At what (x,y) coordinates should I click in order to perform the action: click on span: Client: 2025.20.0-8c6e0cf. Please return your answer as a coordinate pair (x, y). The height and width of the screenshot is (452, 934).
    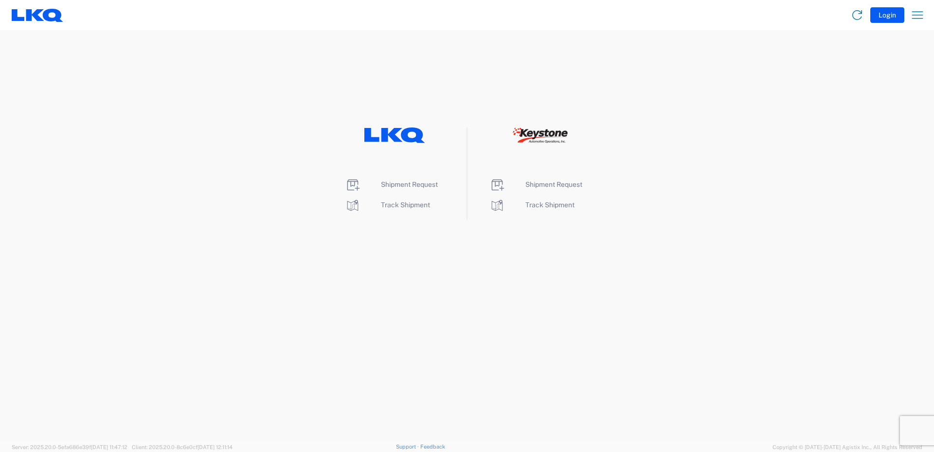
    Looking at the image, I should click on (182, 447).